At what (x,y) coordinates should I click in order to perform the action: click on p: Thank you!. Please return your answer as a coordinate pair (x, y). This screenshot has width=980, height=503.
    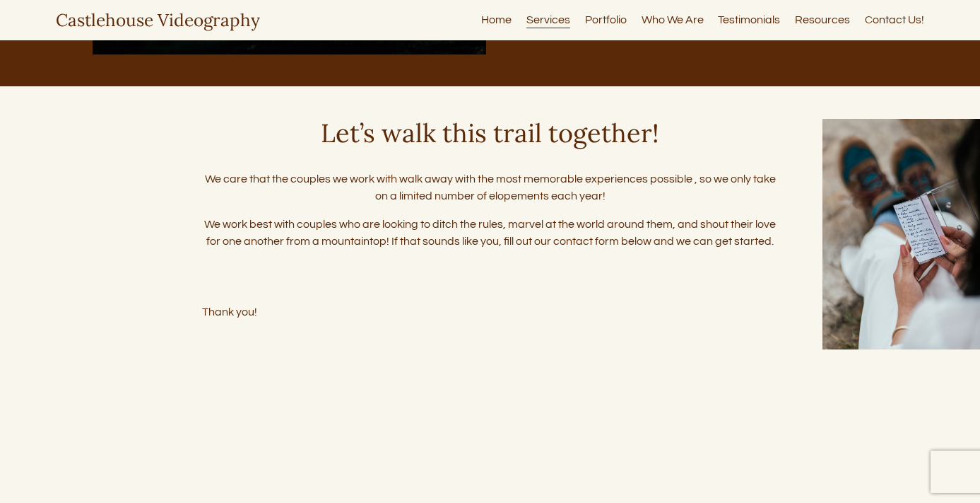
    Looking at the image, I should click on (490, 312).